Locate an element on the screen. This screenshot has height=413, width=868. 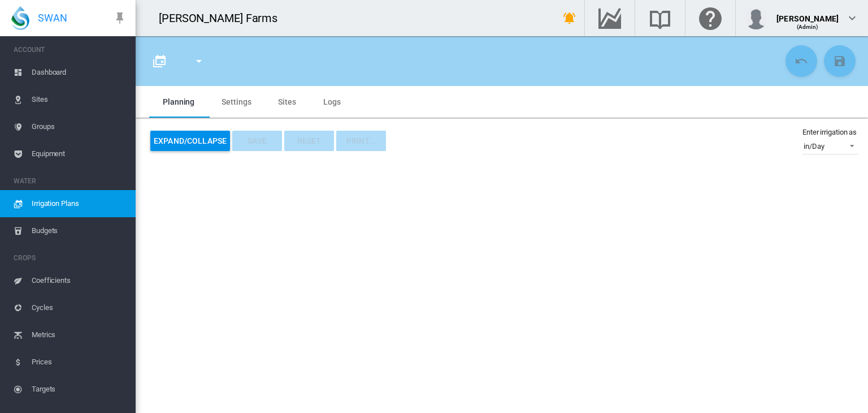
button: Save is located at coordinates (257, 141).